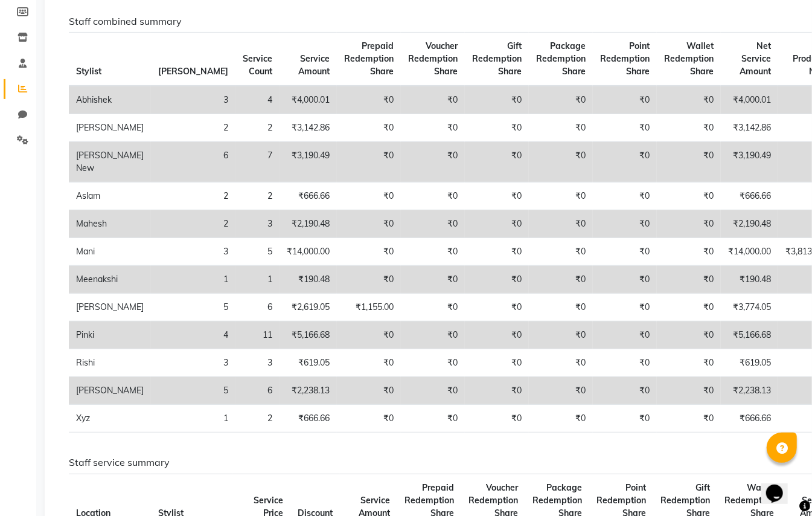 The height and width of the screenshot is (516, 812). I want to click on td: Pinki, so click(110, 335).